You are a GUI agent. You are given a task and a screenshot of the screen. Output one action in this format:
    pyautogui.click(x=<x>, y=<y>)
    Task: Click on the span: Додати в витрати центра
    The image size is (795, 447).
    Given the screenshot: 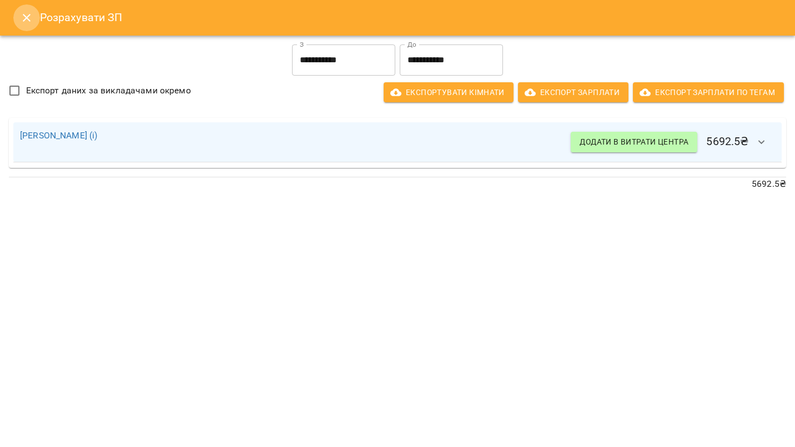 What is the action you would take?
    pyautogui.click(x=634, y=142)
    